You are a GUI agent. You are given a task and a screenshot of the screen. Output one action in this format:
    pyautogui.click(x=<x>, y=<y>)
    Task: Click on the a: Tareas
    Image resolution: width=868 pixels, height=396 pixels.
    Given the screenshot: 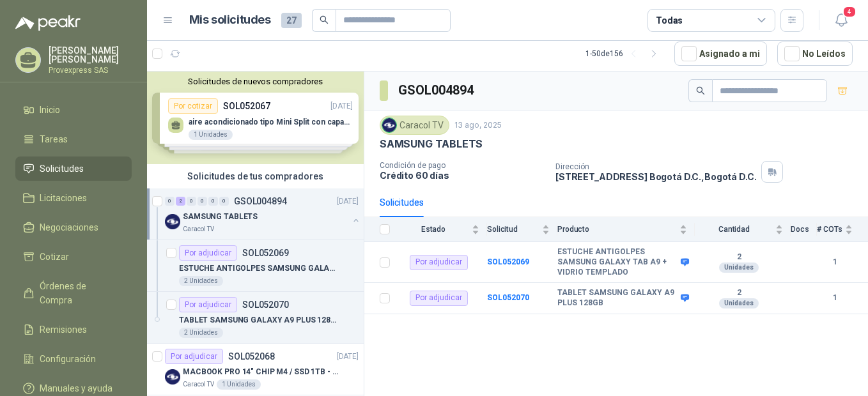 What is the action you would take?
    pyautogui.click(x=74, y=139)
    